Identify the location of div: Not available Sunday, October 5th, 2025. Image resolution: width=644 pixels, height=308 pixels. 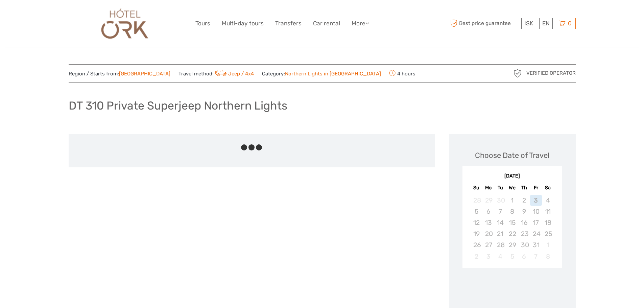
(476, 211).